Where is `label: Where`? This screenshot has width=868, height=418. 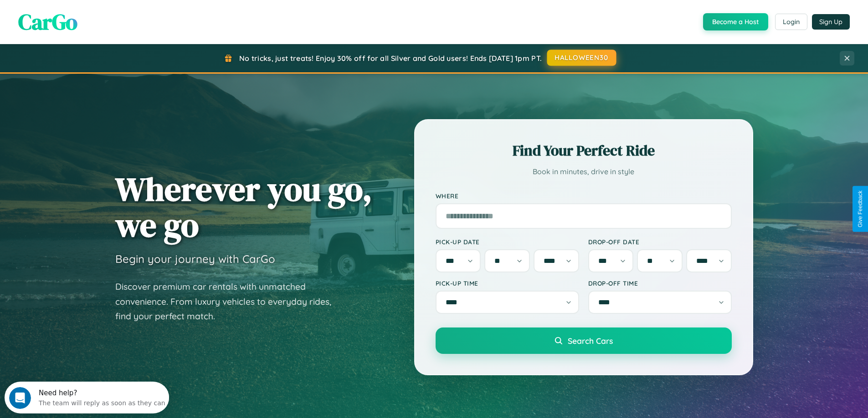 label: Where is located at coordinates (584, 196).